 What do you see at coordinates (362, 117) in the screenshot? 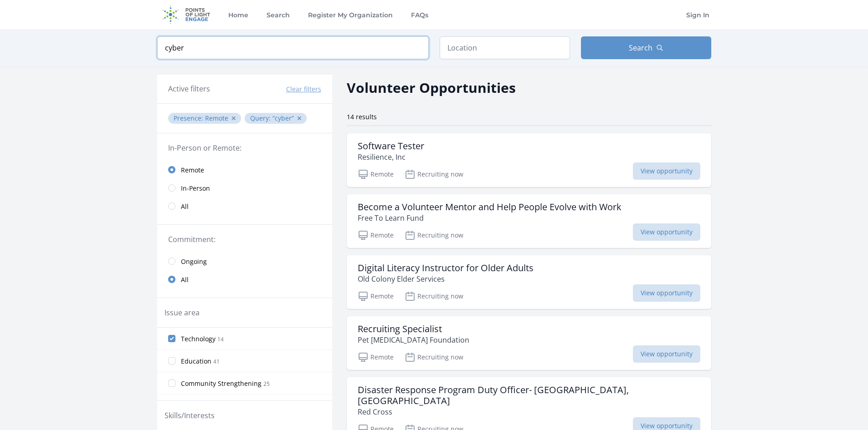
I see `span: 14 results` at bounding box center [362, 117].